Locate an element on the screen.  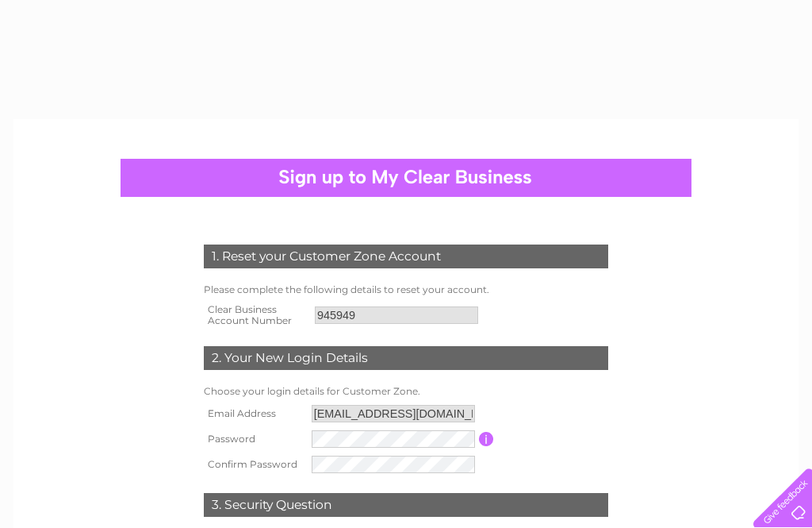
th: Password is located at coordinates (254, 439).